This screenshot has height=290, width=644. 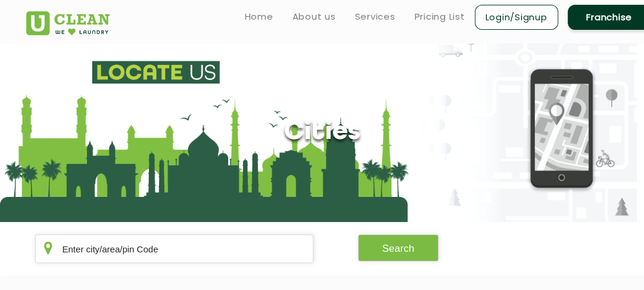 I want to click on button: Search, so click(x=399, y=247).